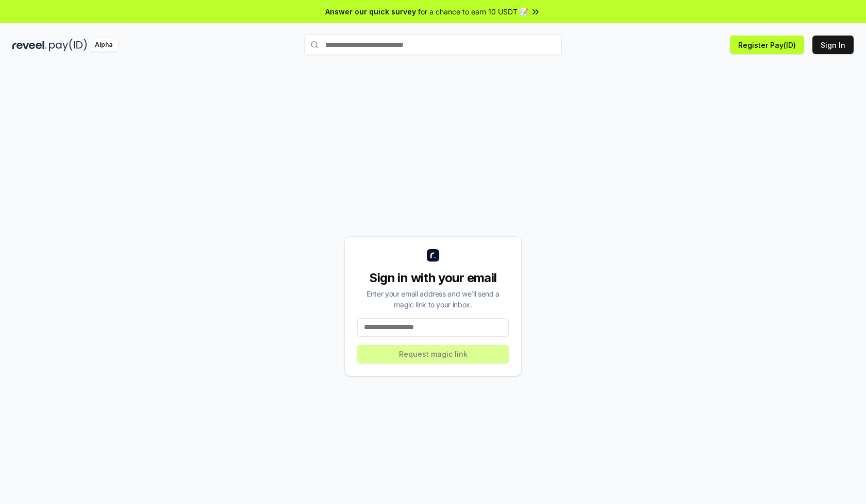  Describe the element at coordinates (833, 45) in the screenshot. I see `button: Sign In` at that location.